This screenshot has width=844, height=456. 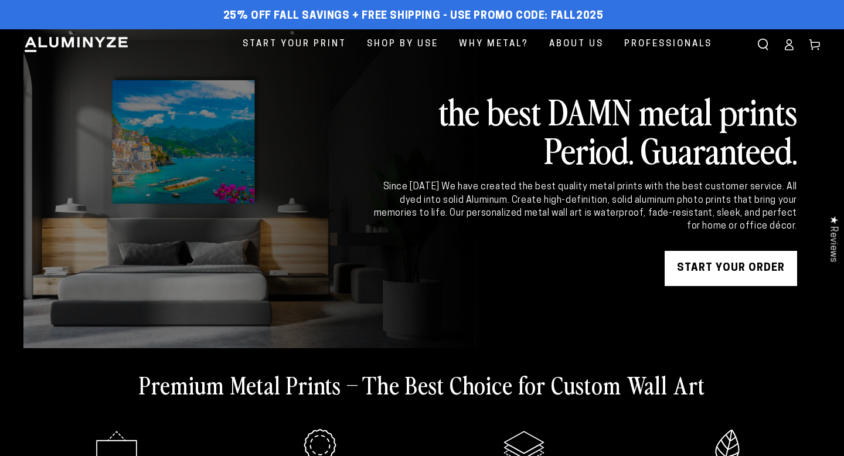 What do you see at coordinates (294, 44) in the screenshot?
I see `span: Start Your Print` at bounding box center [294, 44].